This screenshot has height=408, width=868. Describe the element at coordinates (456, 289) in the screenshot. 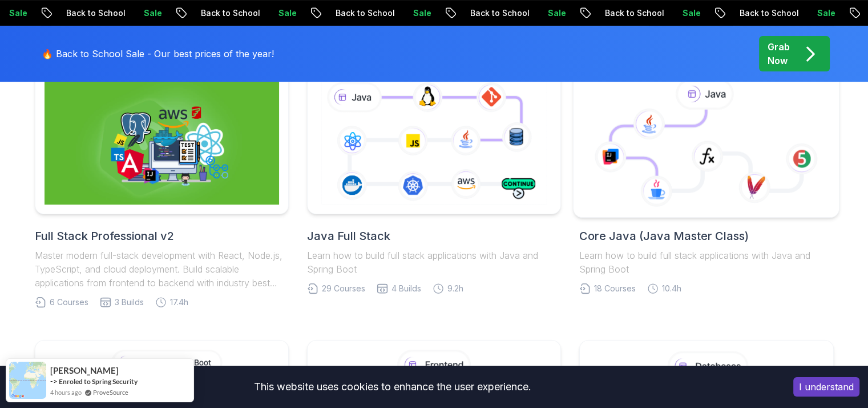

I see `span: 9.2h` at that location.